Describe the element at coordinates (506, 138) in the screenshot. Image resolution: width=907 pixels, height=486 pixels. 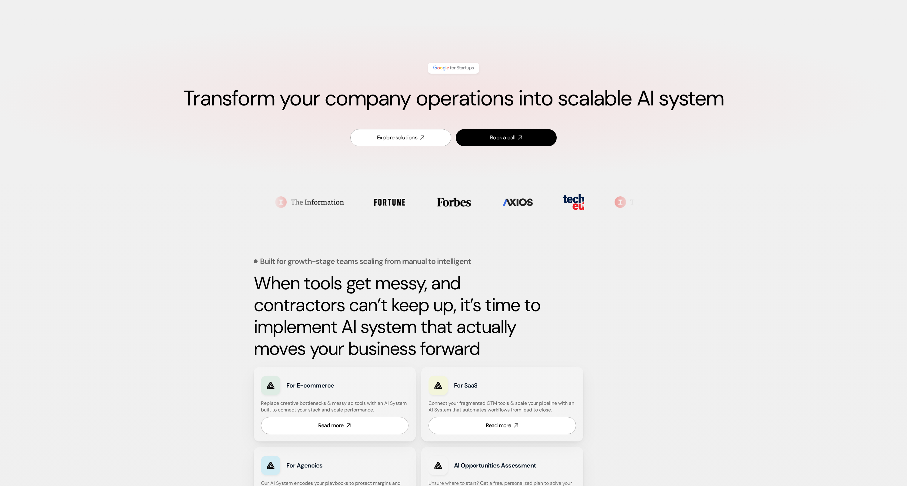
I see `a: Book a call` at that location.